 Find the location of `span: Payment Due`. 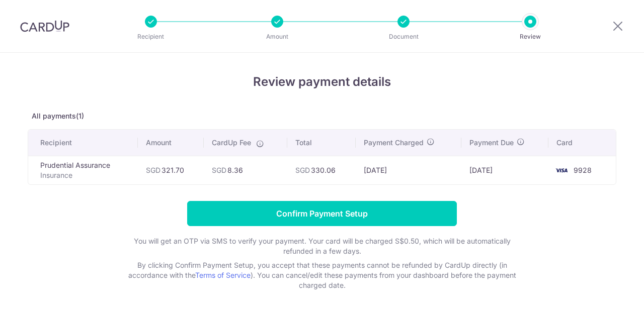

span: Payment Due is located at coordinates (491, 143).